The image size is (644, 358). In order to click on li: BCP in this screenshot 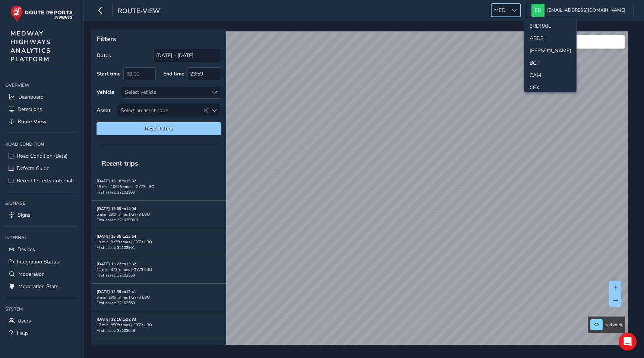, I will do `click(550, 63)`.